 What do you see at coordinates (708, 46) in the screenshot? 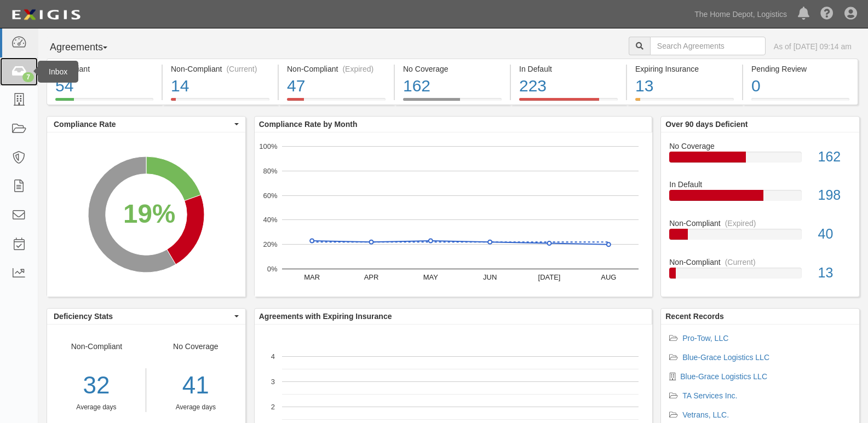
I see `input: Search Agreements` at bounding box center [708, 46].